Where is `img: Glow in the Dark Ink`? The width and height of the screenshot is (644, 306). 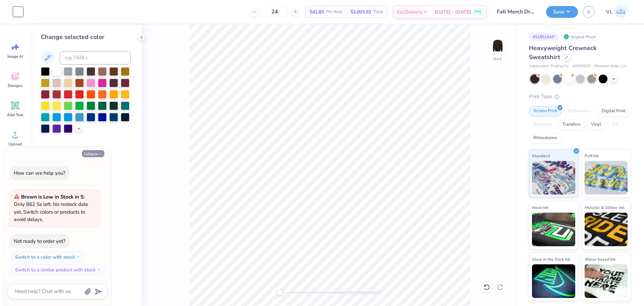 img: Glow in the Dark Ink is located at coordinates (553, 281).